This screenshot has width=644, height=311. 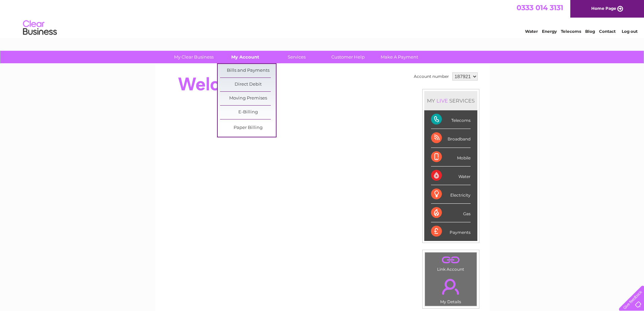 I want to click on td: Link Account, so click(x=451, y=262).